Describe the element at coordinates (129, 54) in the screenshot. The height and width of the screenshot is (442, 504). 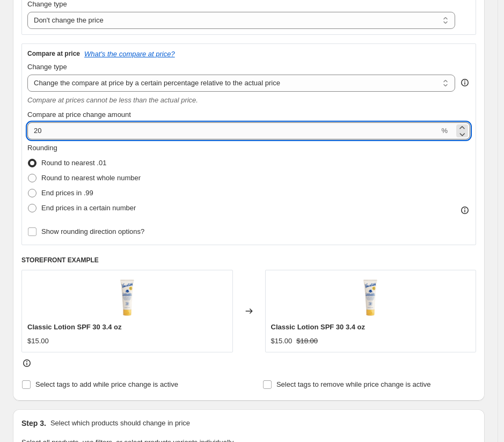
I see `button: What's the compare at price?` at that location.